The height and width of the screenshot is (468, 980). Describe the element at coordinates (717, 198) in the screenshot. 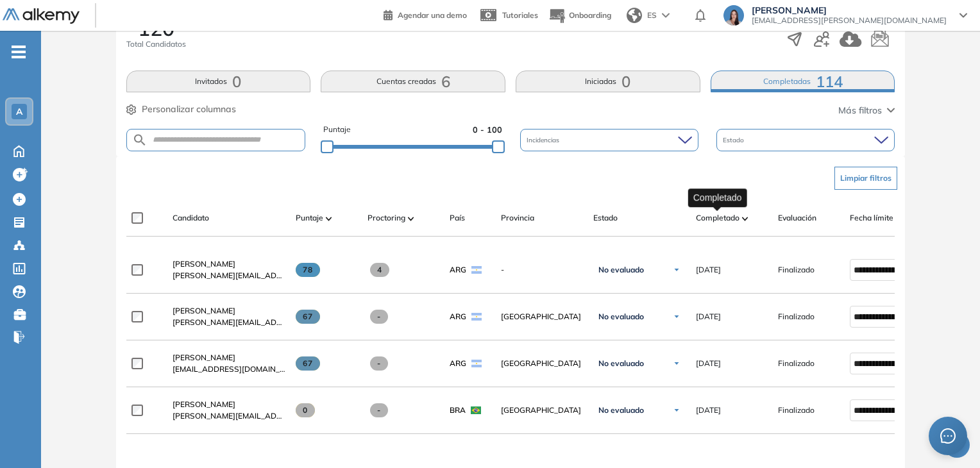

I see `div: Completado` at that location.